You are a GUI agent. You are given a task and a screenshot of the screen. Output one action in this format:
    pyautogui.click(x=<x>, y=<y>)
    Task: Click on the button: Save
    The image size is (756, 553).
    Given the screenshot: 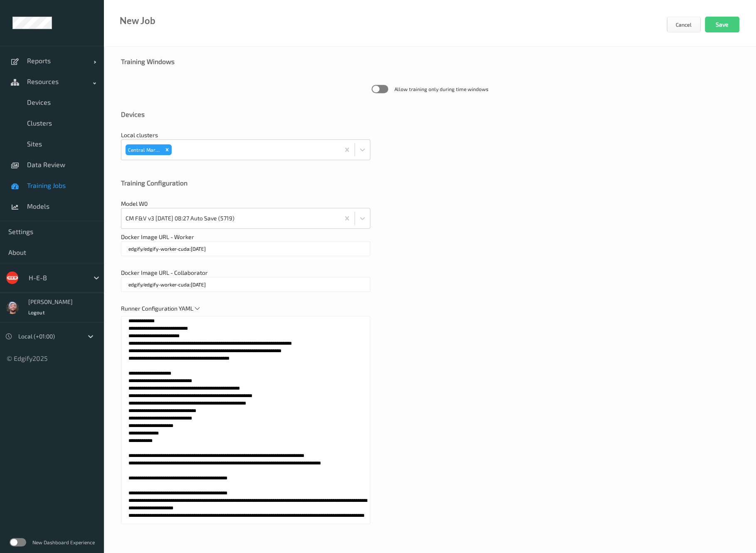 What is the action you would take?
    pyautogui.click(x=722, y=24)
    